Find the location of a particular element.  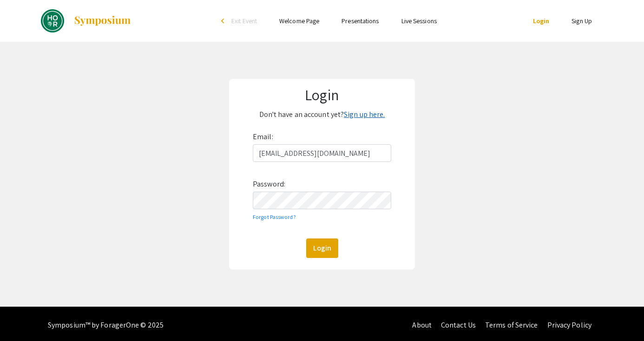

a: About is located at coordinates (422, 325).